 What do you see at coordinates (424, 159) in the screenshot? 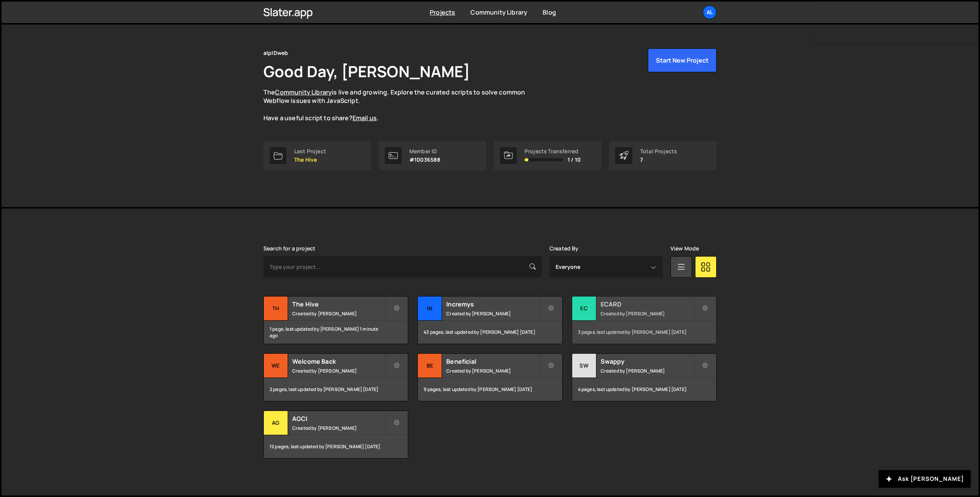
I see `p: #10036588` at bounding box center [424, 159].